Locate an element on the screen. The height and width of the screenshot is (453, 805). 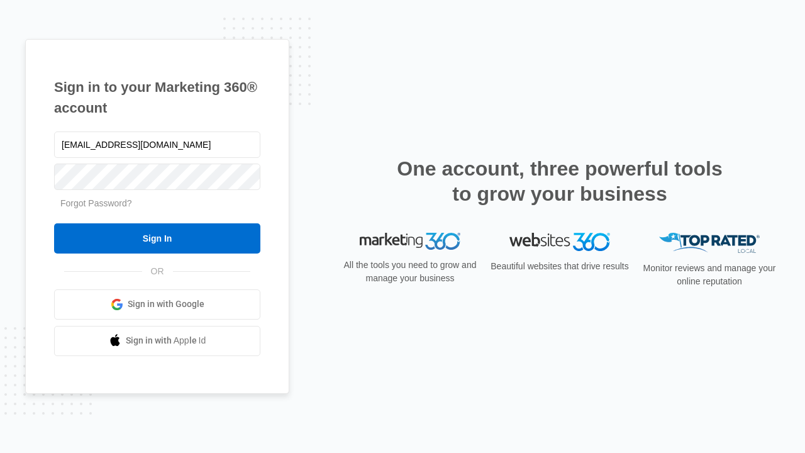
input: Email is located at coordinates (157, 145).